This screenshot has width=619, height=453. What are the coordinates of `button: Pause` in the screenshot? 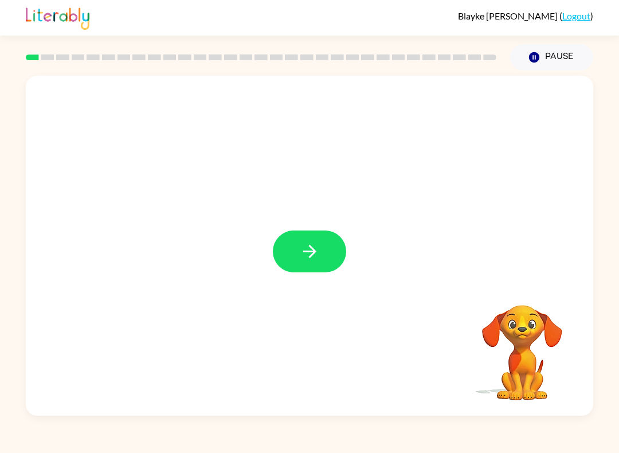 It's located at (551, 57).